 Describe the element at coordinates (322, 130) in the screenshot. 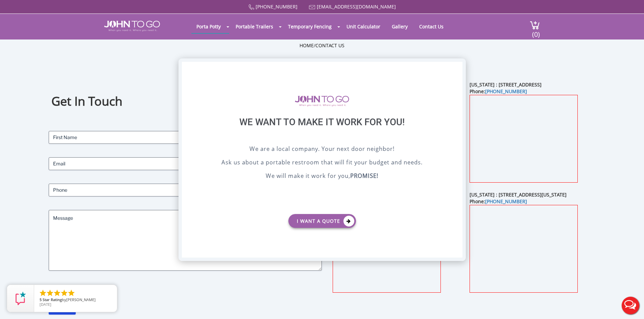

I see `div: We want to make it work for you!` at that location.